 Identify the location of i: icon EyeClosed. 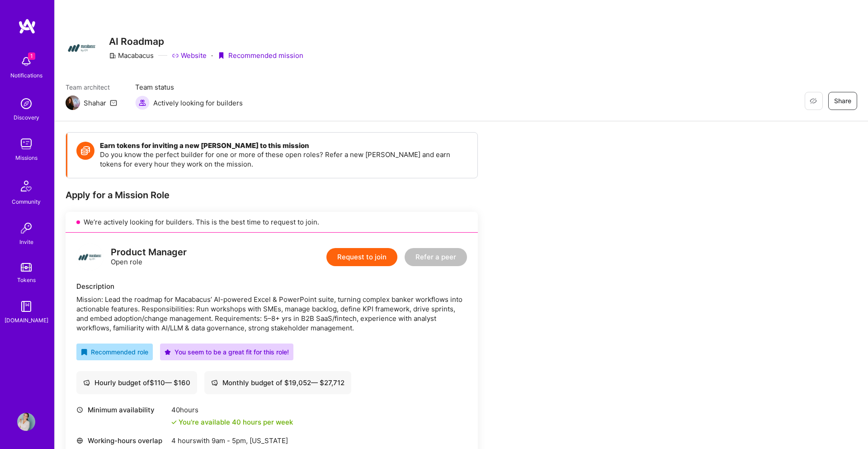
(813, 101).